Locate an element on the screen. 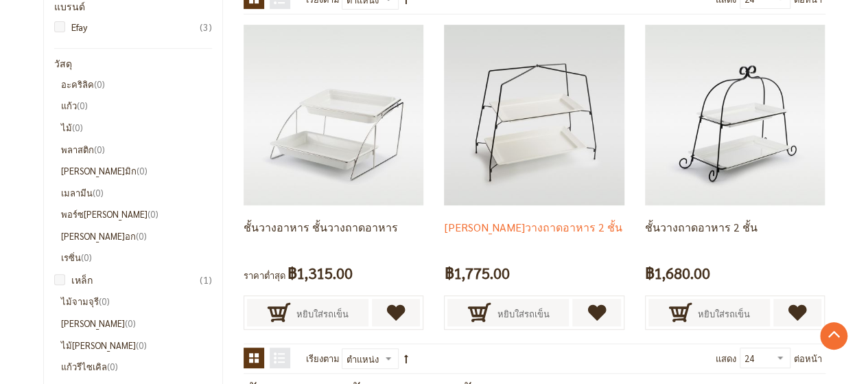  li: ไม้ is located at coordinates (137, 128).